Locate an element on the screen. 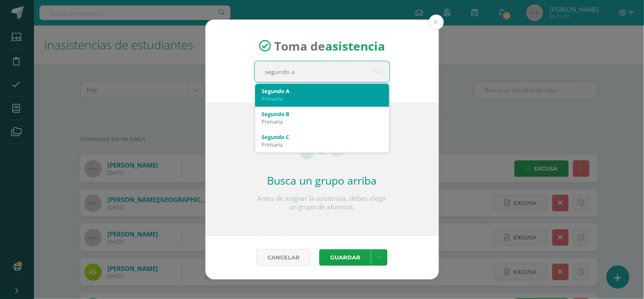 Image resolution: width=644 pixels, height=299 pixels. span: Toma de is located at coordinates (330, 46).